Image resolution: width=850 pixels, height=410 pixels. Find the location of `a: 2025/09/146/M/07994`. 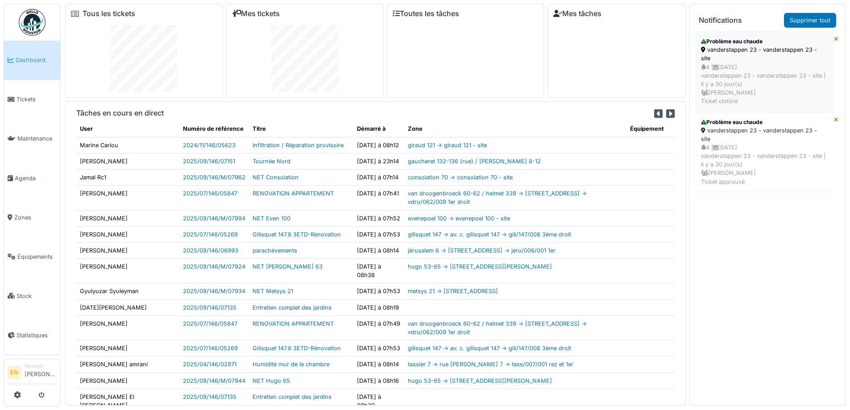

a: 2025/09/146/M/07994 is located at coordinates (214, 218).